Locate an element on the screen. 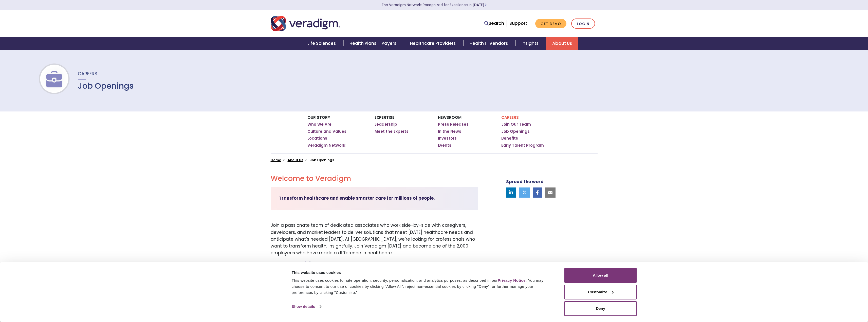  a: Insights is located at coordinates (530, 43).